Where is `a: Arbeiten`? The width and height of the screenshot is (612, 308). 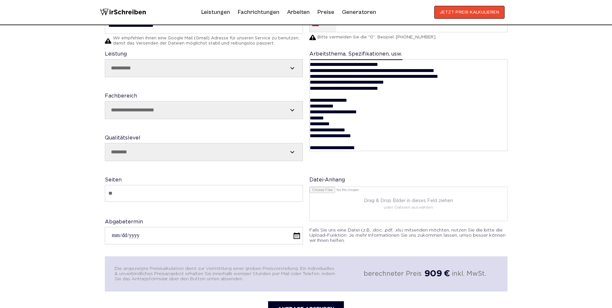
a: Arbeiten is located at coordinates (298, 12).